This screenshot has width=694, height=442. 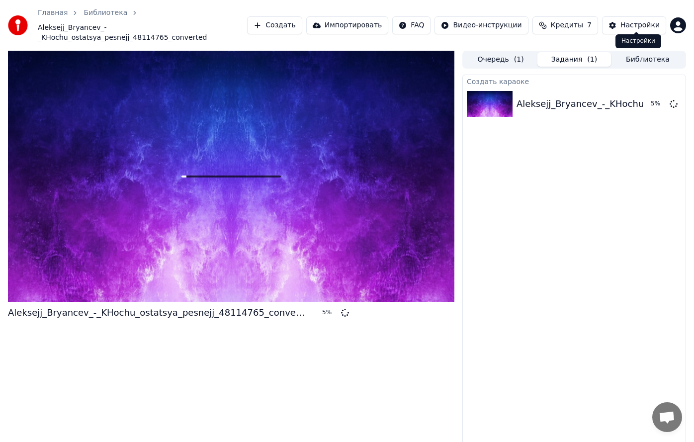 What do you see at coordinates (574, 59) in the screenshot?
I see `button: Задания` at bounding box center [574, 59].